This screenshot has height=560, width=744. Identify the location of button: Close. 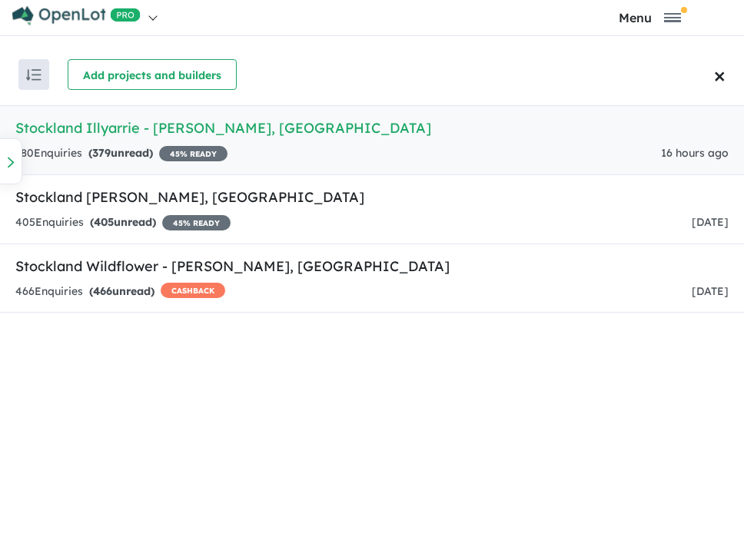
(726, 74).